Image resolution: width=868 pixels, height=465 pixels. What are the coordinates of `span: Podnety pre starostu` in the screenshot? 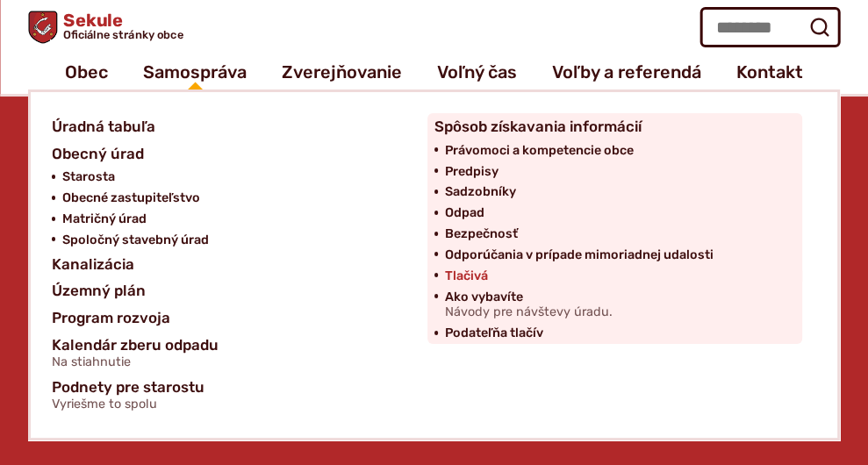 It's located at (128, 395).